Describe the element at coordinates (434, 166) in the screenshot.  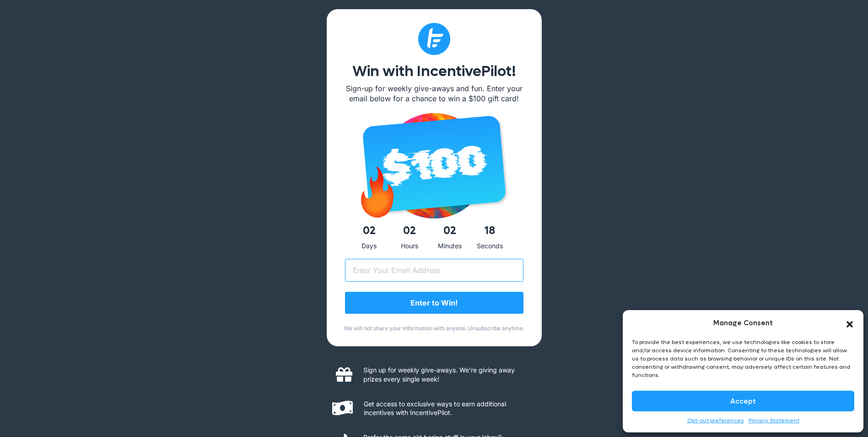
I see `img: iPhone 16 - 73` at that location.